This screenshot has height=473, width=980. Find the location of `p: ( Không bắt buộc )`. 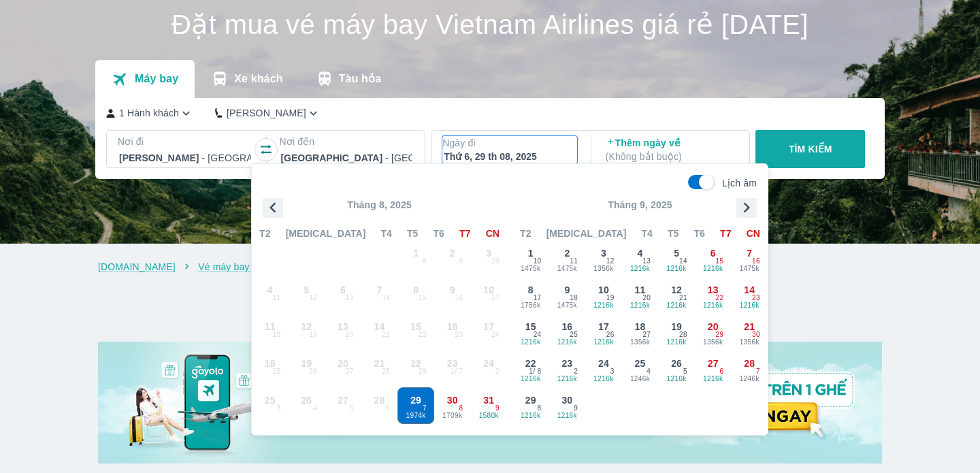

p: ( Không bắt buộc ) is located at coordinates (672, 156).